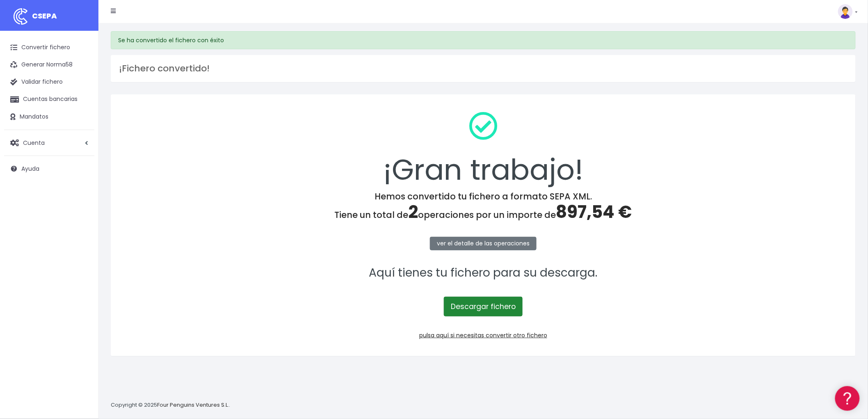 Image resolution: width=868 pixels, height=419 pixels. Describe the element at coordinates (484, 69) in the screenshot. I see `h3: ¡Fichero convertido!` at that location.